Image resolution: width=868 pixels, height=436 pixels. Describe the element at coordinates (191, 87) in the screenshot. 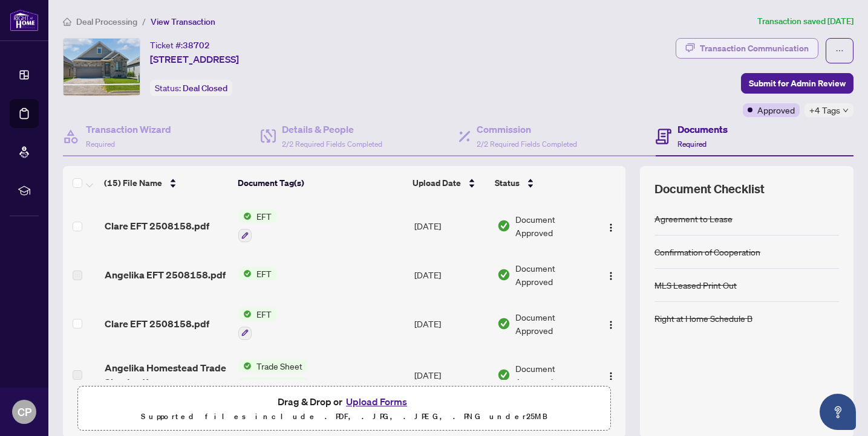

I see `div: Status:` at that location.